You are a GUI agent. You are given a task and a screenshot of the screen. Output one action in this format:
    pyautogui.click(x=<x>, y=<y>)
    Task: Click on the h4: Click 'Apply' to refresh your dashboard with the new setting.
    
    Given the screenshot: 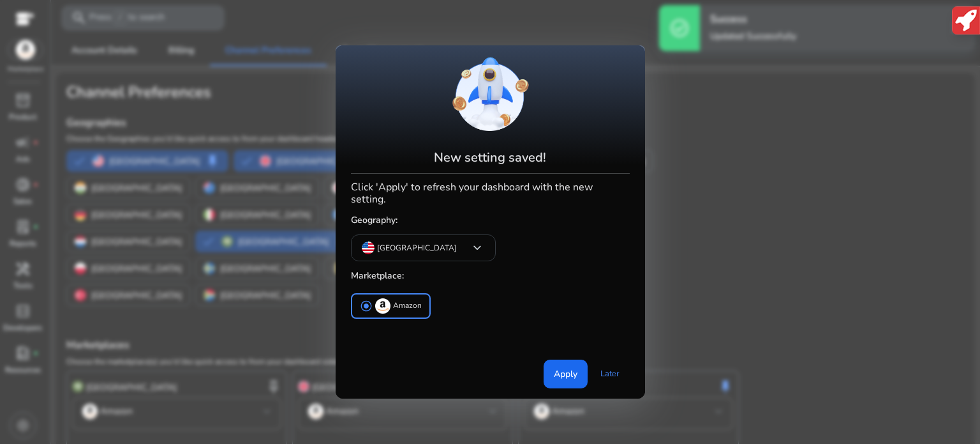 What is the action you would take?
    pyautogui.click(x=490, y=192)
    